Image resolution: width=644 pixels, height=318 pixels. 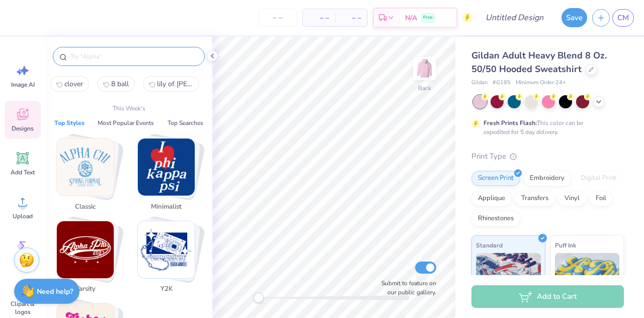 What do you see at coordinates (502, 83) in the screenshot?
I see `span: # G185` at bounding box center [502, 83].